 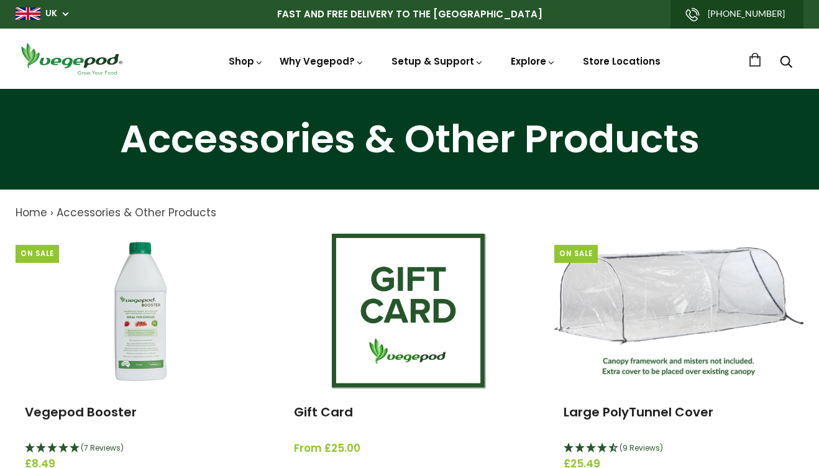 I want to click on a: Accessories & Other Products, so click(x=136, y=213).